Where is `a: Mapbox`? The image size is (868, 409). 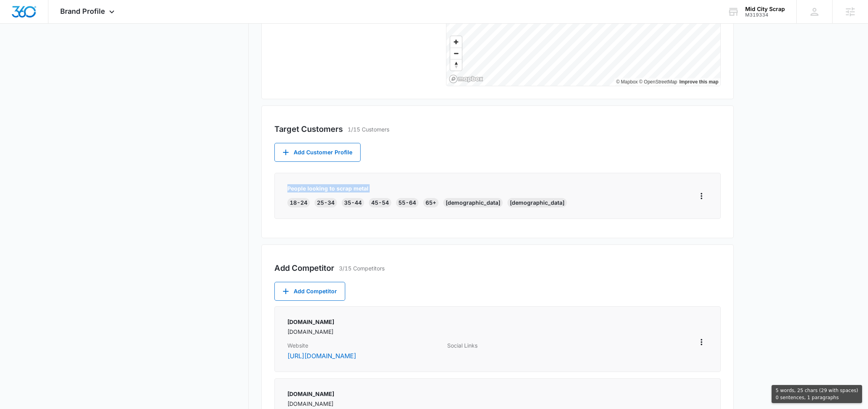
a: Mapbox is located at coordinates (626, 82).